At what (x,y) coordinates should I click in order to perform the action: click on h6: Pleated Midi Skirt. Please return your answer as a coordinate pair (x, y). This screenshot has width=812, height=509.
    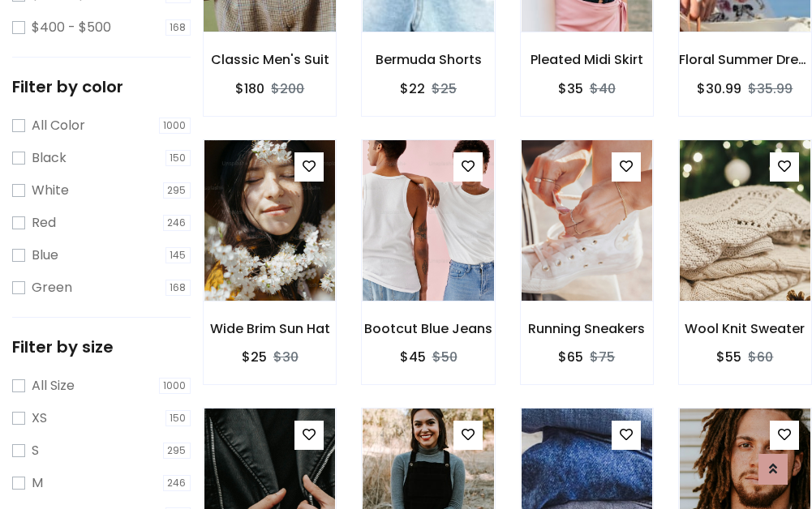
    Looking at the image, I should click on (587, 59).